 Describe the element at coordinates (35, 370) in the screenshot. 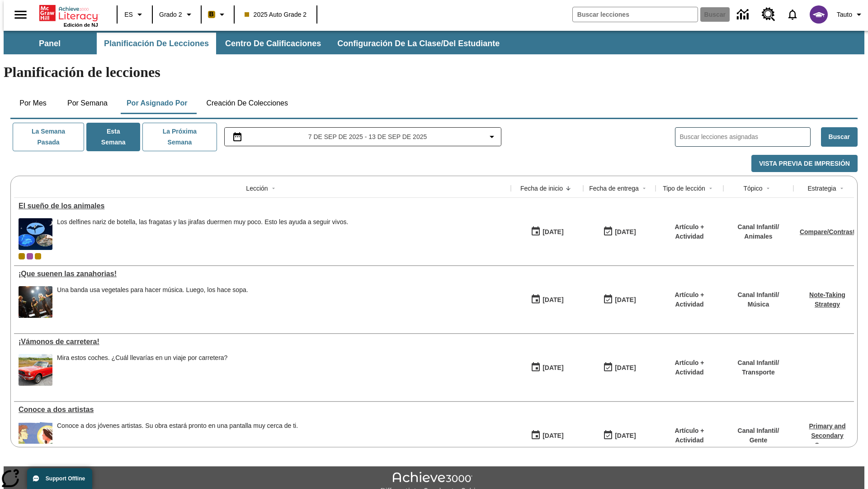

I see `img: Un auto Ford Mustang rojo descapotable estacionado en un suelo adoquinado delante de un campo` at that location.